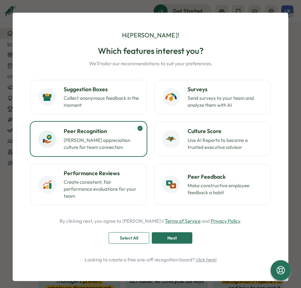 The width and height of the screenshot is (301, 288). Describe the element at coordinates (151, 51) in the screenshot. I see `h2: Which features interest you?` at that location.